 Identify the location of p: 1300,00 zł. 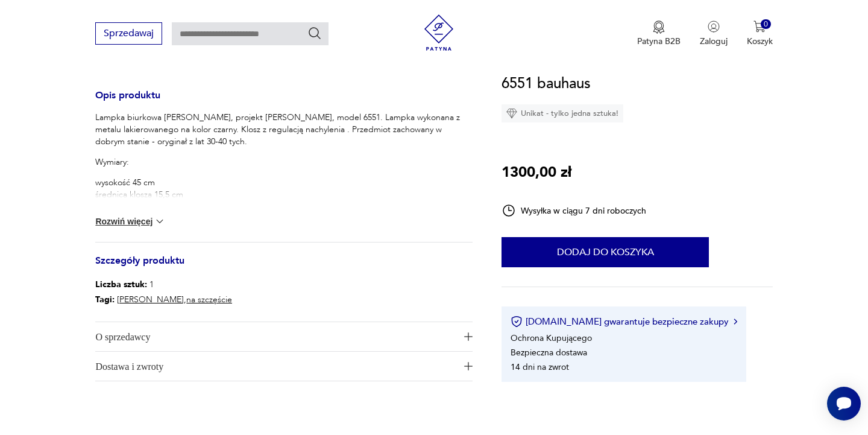
(537, 173).